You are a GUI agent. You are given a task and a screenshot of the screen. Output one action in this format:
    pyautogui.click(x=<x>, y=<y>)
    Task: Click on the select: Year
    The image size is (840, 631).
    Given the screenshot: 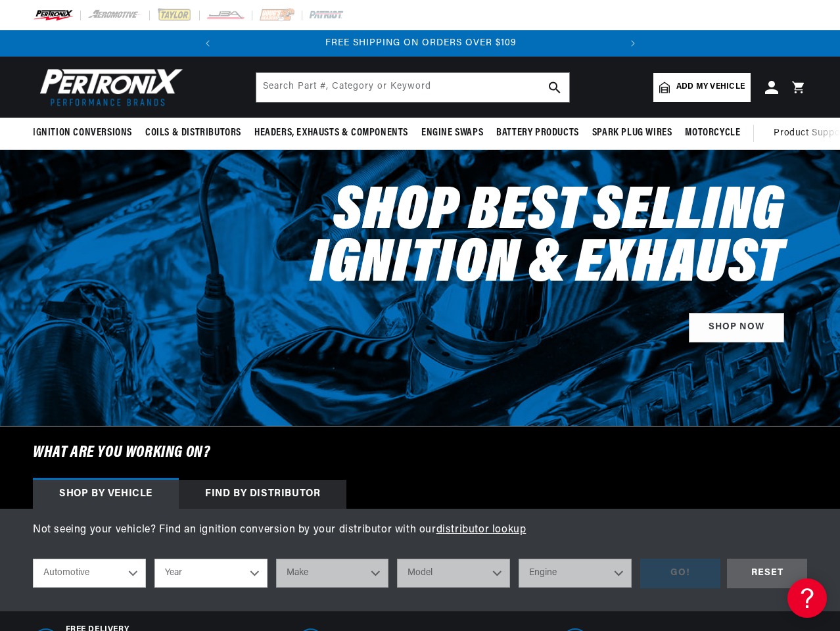 What is the action you would take?
    pyautogui.click(x=211, y=573)
    